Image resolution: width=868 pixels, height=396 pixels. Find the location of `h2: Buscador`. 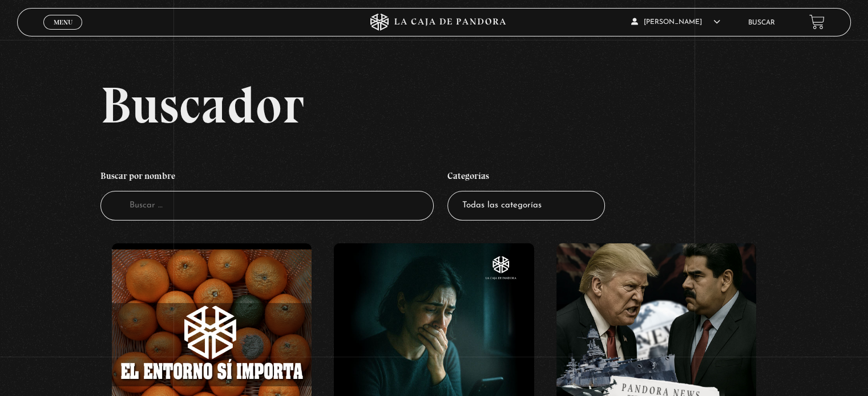

h2: Buscador is located at coordinates (476, 105).